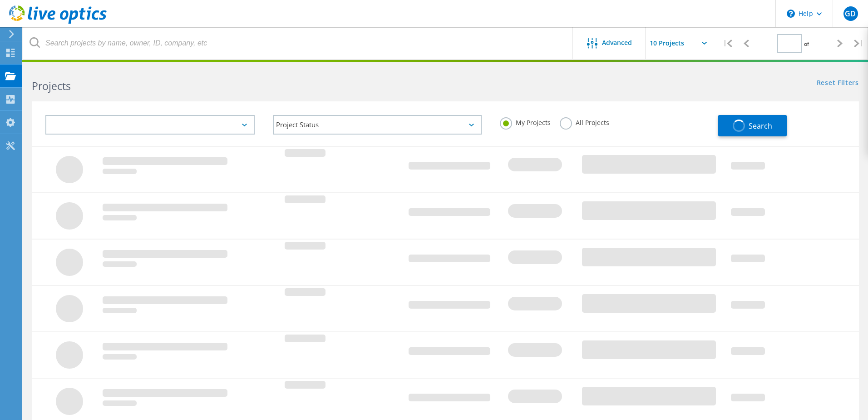 The width and height of the screenshot is (868, 420). Describe the element at coordinates (57, 22) in the screenshot. I see `a: Live Optics Dashboard` at that location.